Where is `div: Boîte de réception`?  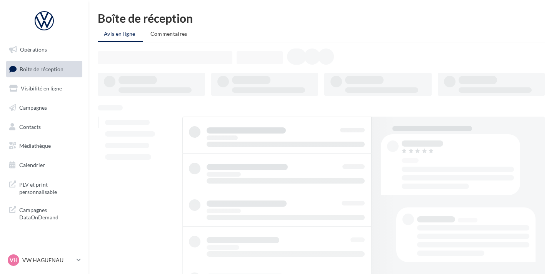 div: Boîte de réception is located at coordinates (321, 18).